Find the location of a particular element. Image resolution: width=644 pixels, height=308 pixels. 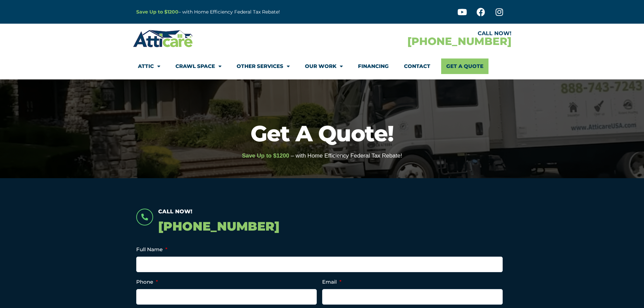

span: Save Up to $1200 is located at coordinates (265, 155).